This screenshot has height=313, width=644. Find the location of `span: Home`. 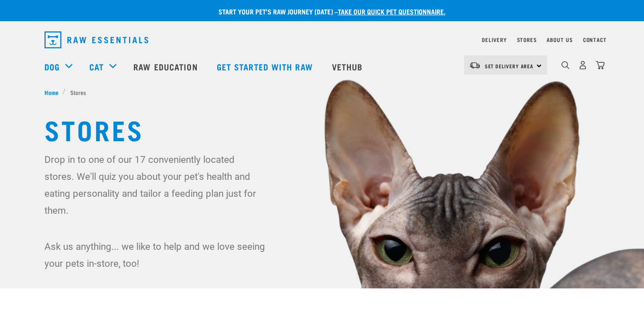

span: Home is located at coordinates (51, 92).